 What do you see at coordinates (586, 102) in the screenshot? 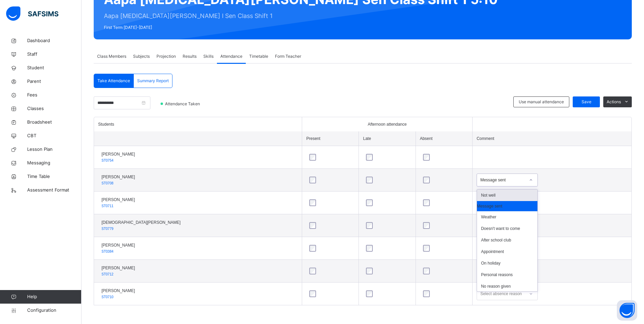
I see `span: Save` at bounding box center [586, 102].